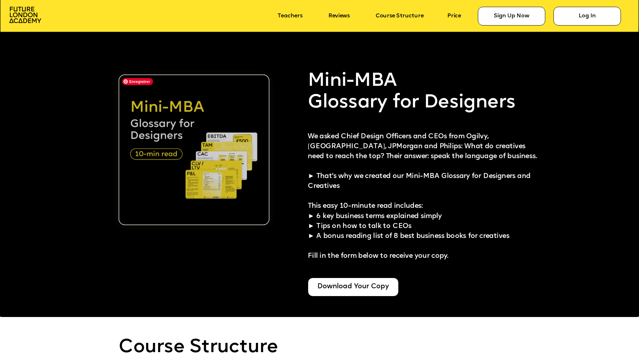 The image size is (639, 356). What do you see at coordinates (352, 81) in the screenshot?
I see `span: Mini-MBA` at bounding box center [352, 81].